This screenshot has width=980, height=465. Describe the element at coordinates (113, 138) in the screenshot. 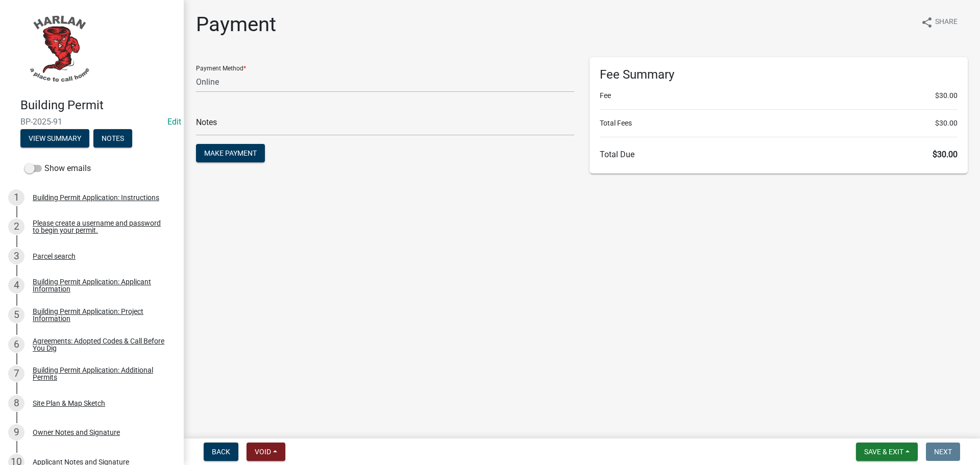

I see `button: Notes` at that location.